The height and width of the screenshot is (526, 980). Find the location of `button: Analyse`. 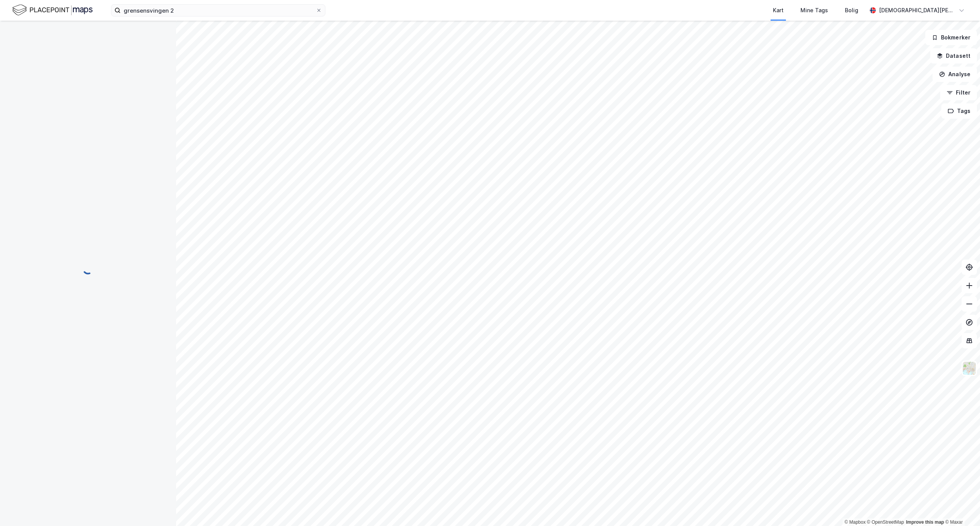

button: Analyse is located at coordinates (954, 74).